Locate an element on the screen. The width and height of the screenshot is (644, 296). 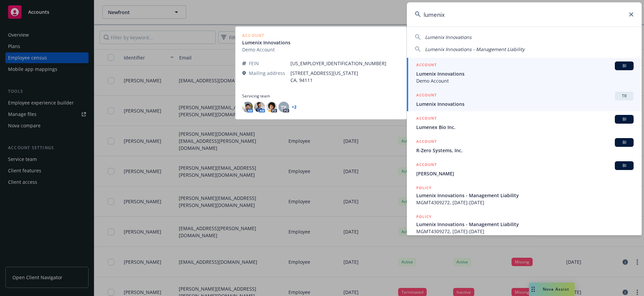
span: Demo Account is located at coordinates (525, 81).